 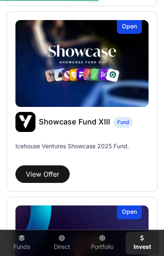 What do you see at coordinates (74, 122) in the screenshot?
I see `a: Showcase Fund XIII` at bounding box center [74, 122].